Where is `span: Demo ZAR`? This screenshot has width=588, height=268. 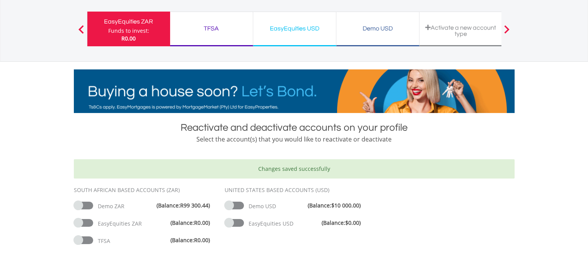
span: Demo ZAR is located at coordinates (111, 206).